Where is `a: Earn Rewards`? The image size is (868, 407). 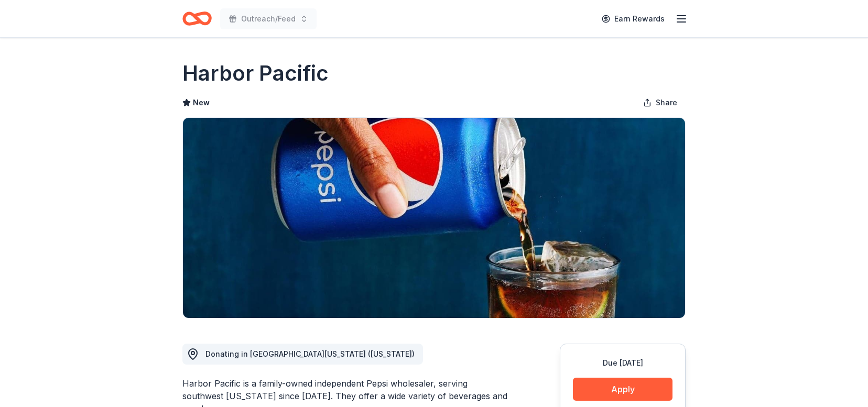 a: Earn Rewards is located at coordinates (633, 19).